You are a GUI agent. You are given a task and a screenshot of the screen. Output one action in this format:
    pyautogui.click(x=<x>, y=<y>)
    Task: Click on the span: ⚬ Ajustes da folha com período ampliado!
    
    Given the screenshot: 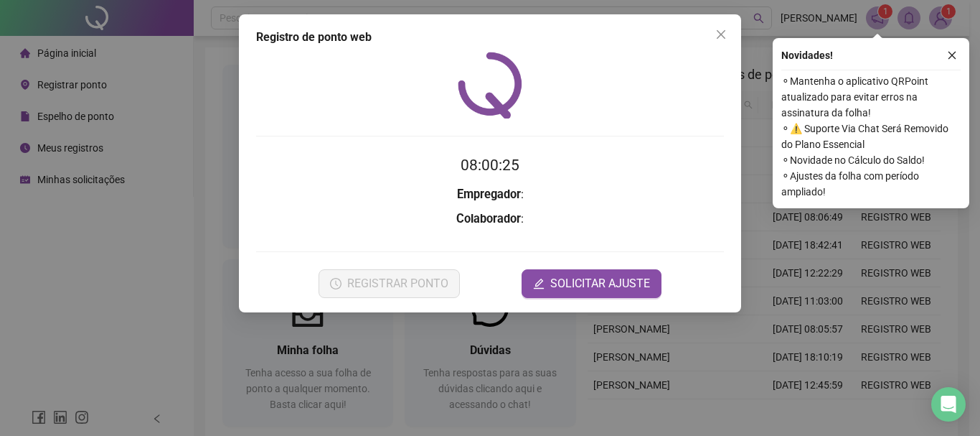 What is the action you would take?
    pyautogui.click(x=871, y=184)
    